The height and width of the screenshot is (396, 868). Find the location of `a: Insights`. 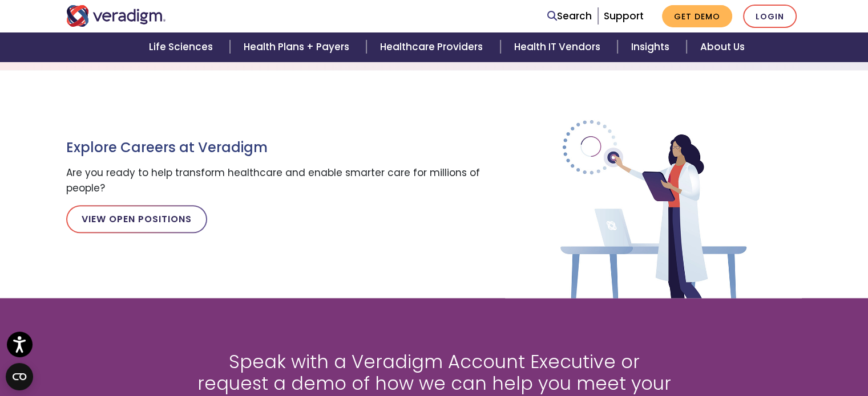

a: Insights is located at coordinates (652, 47).